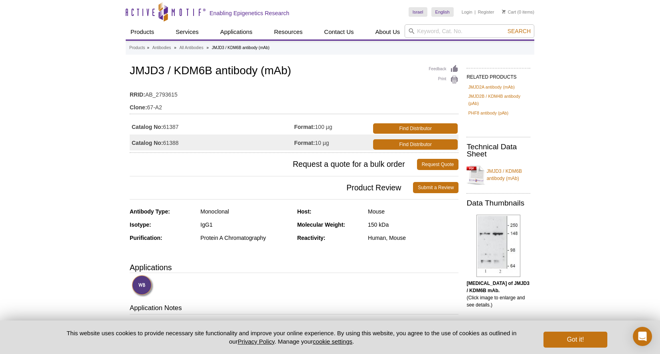 The image size is (660, 354). Describe the element at coordinates (488, 113) in the screenshot. I see `a: PHF8 antibody (pAb)` at that location.